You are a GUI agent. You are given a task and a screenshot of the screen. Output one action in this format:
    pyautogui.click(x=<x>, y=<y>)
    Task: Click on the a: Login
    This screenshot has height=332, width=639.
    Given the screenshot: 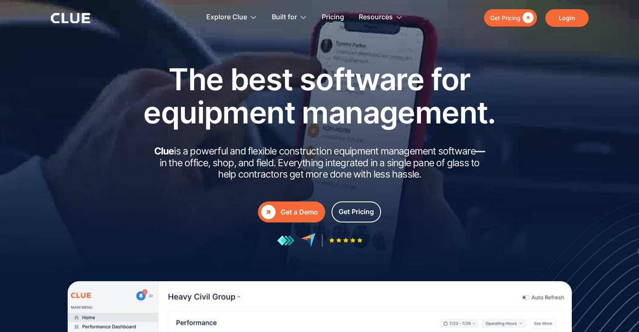 What is the action you would take?
    pyautogui.click(x=567, y=18)
    